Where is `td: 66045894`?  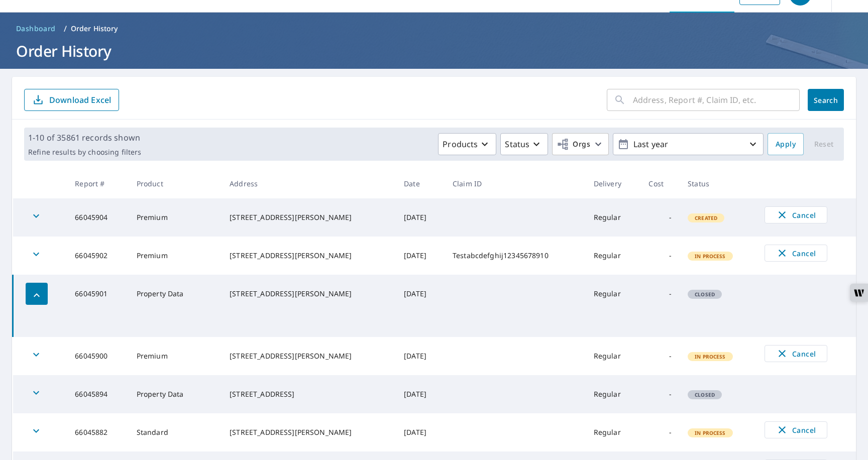 td: 66045894 is located at coordinates (97, 394).